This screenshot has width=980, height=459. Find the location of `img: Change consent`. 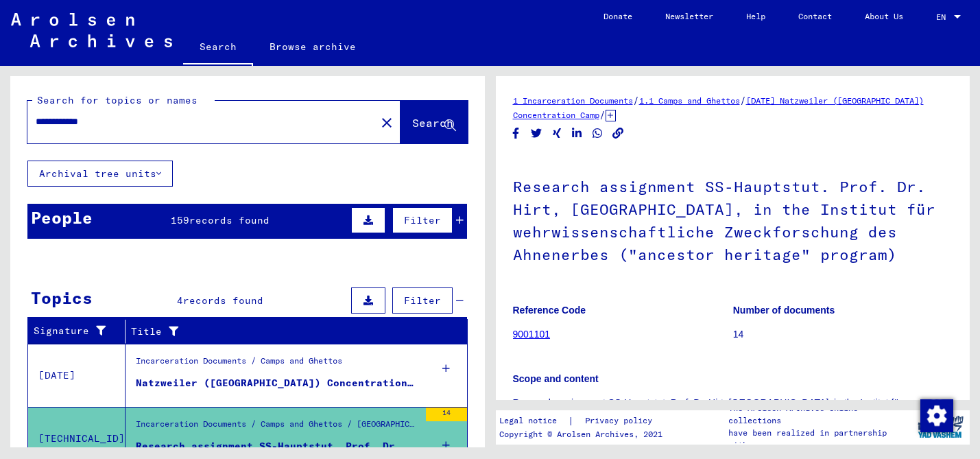

img: Change consent is located at coordinates (937, 415).